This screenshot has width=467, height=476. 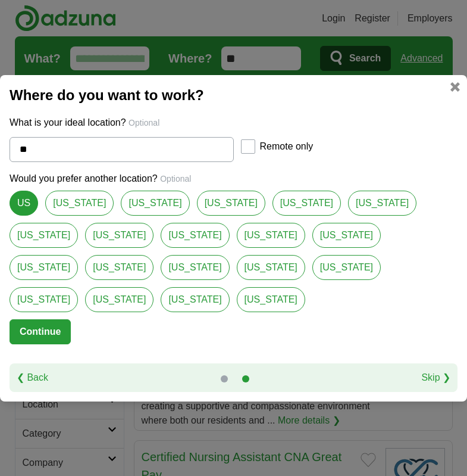 What do you see at coordinates (436, 378) in the screenshot?
I see `a: Skip ❯` at bounding box center [436, 378].